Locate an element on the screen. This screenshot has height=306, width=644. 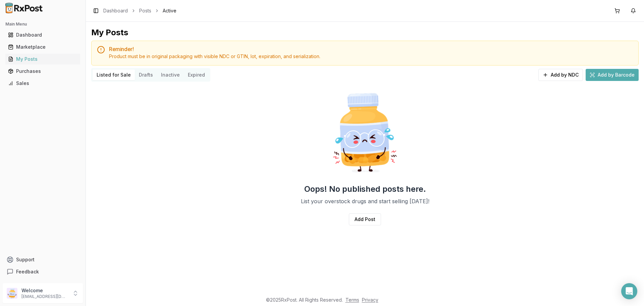
button: Inactive is located at coordinates (170, 75).